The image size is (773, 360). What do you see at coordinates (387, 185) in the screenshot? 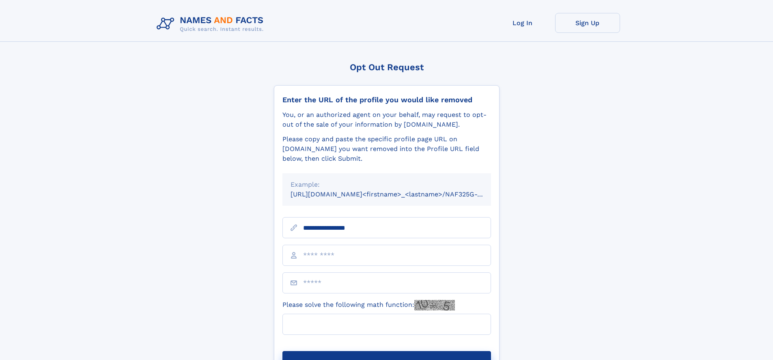
I see `div: Example:` at bounding box center [387, 185].